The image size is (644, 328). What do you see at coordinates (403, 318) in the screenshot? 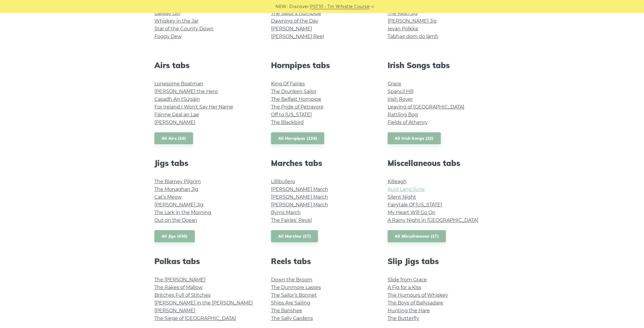
I see `a: The Butterfly` at bounding box center [403, 318].